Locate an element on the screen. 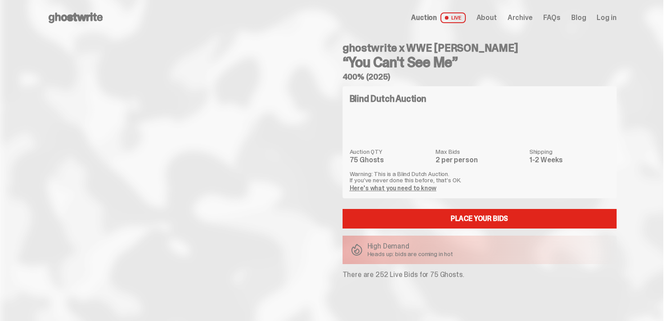 Image resolution: width=670 pixels, height=321 pixels. a: Archive is located at coordinates (520, 18).